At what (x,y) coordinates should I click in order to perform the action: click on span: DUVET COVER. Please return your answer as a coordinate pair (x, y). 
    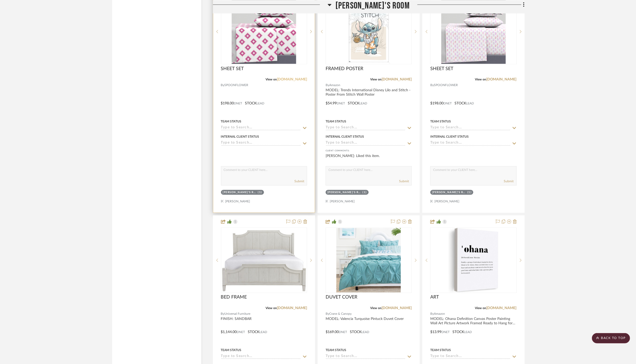
    Looking at the image, I should click on (341, 297).